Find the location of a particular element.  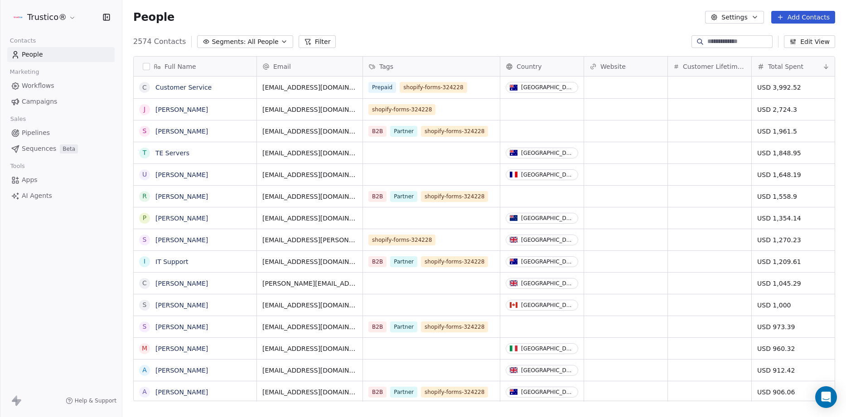

div: Website is located at coordinates (625, 66).